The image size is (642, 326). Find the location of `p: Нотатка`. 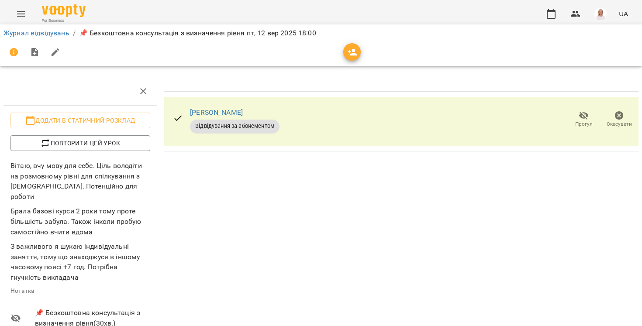

p: Нотатка is located at coordinates (80, 291).